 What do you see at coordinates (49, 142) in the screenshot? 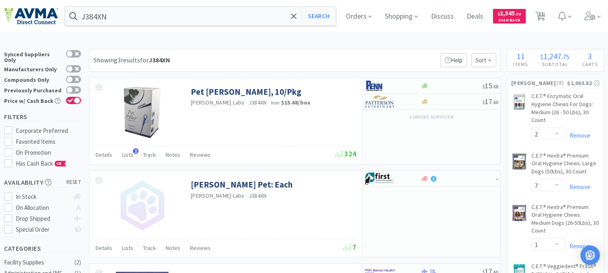
I see `div: Favorited Items` at bounding box center [49, 142].